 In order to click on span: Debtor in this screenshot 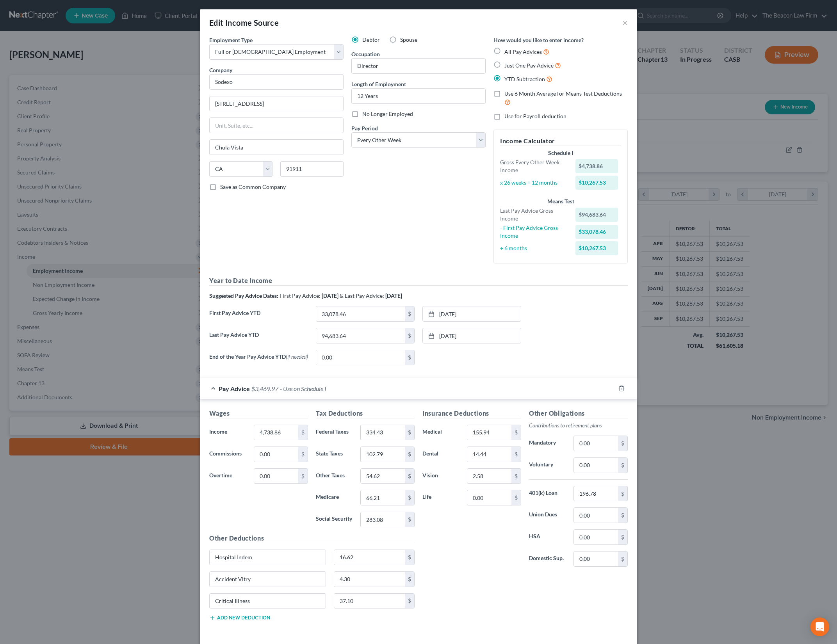, I will do `click(371, 39)`.